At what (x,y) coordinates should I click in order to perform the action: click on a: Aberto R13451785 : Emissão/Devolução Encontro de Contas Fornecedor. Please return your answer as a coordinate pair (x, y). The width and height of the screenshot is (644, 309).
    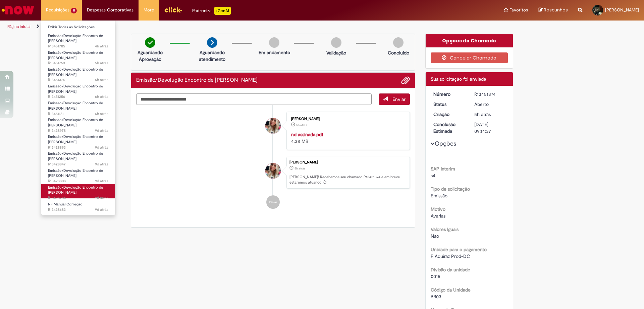
    Looking at the image, I should click on (78, 39).